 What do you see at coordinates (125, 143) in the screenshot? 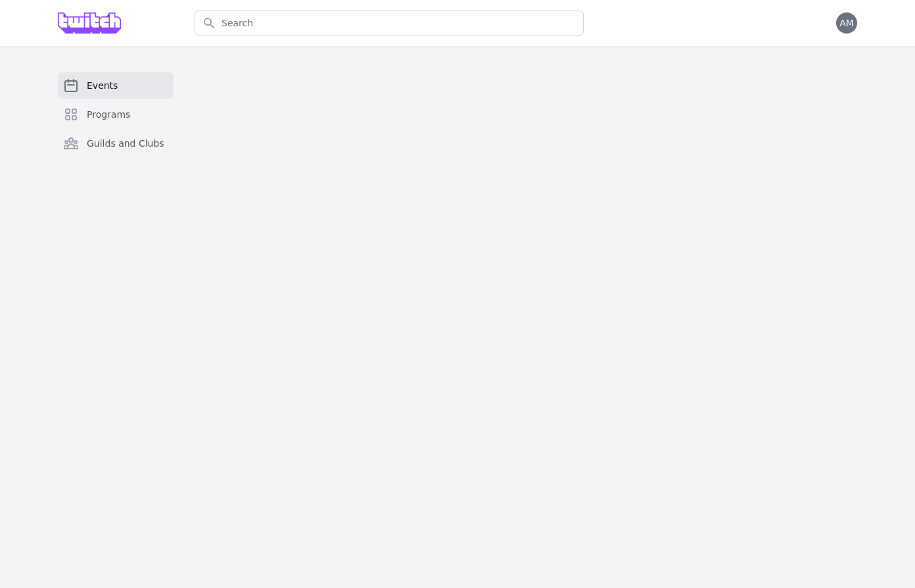
I see `span: Guilds and Clubs` at bounding box center [125, 143].